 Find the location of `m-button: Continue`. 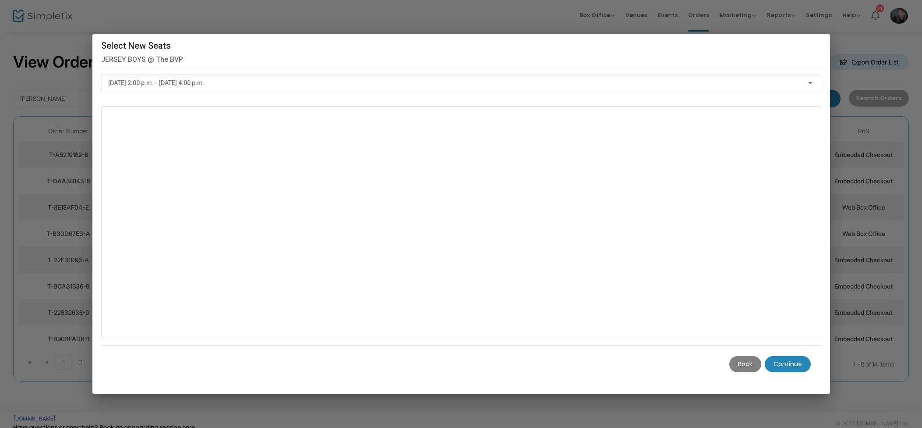

m-button: Continue is located at coordinates (788, 364).